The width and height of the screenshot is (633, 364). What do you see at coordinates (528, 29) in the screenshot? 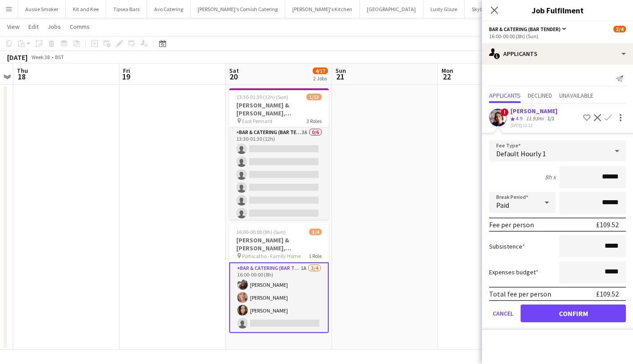
I see `button: Bar & Catering (Bar Tender)` at bounding box center [528, 29].